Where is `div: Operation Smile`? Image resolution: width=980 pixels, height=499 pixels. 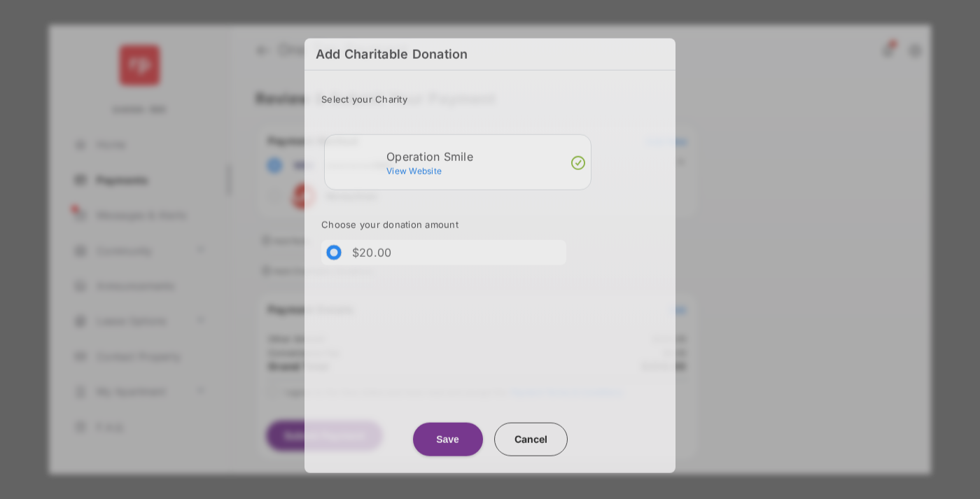
div: Operation Smile is located at coordinates (486, 156).